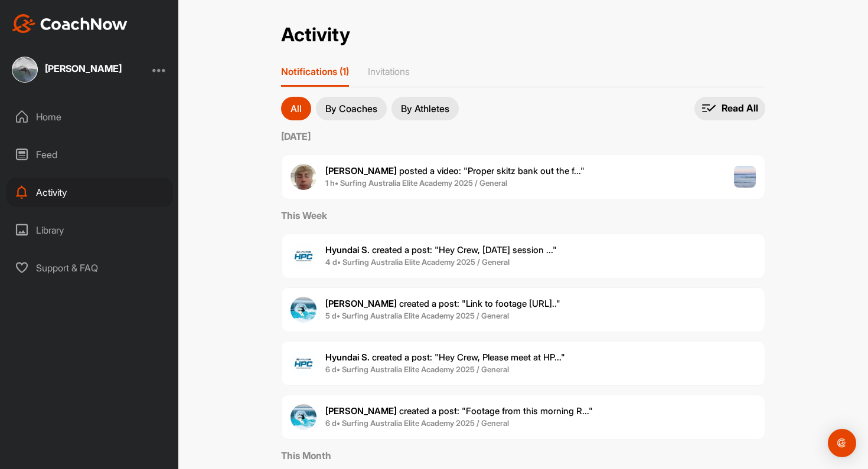 The image size is (868, 469). Describe the element at coordinates (296, 109) in the screenshot. I see `p: All` at that location.